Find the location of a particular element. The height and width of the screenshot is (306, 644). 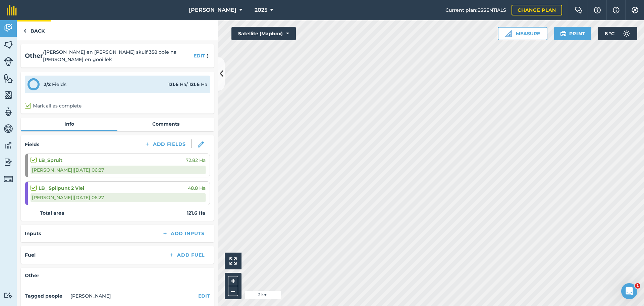

a: Comments is located at coordinates (165, 124).